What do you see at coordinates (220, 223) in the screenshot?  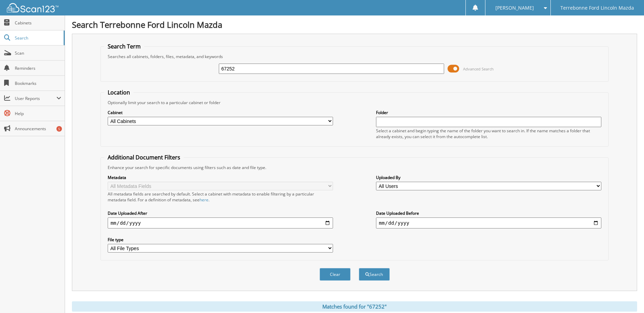 I see `input: start` at bounding box center [220, 223].